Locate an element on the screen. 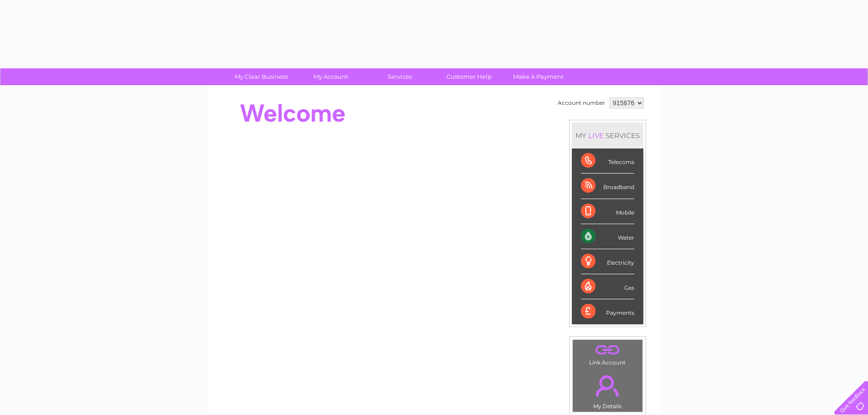 This screenshot has width=868, height=415. div: Mobile is located at coordinates (607, 211).